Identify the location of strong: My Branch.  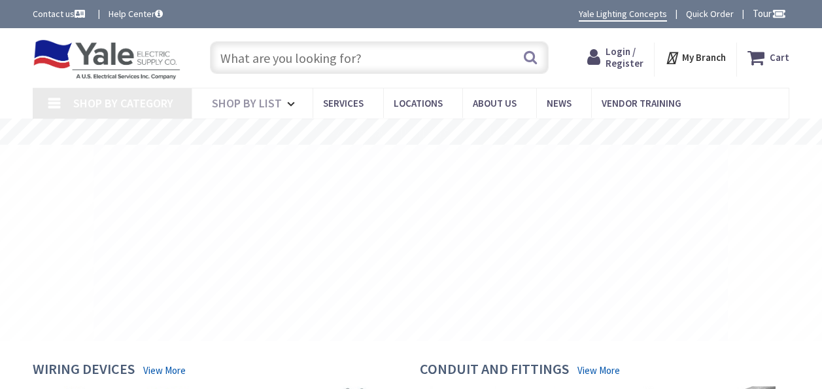
(704, 57).